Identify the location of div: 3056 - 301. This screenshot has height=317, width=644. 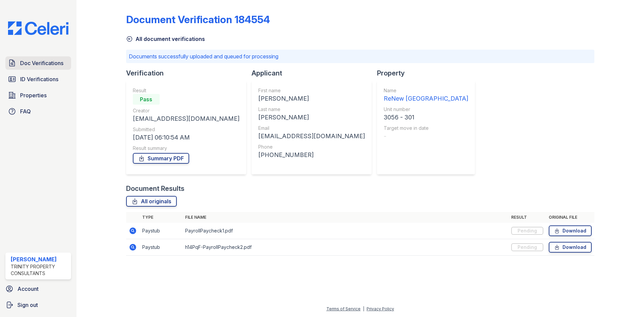
(426, 117).